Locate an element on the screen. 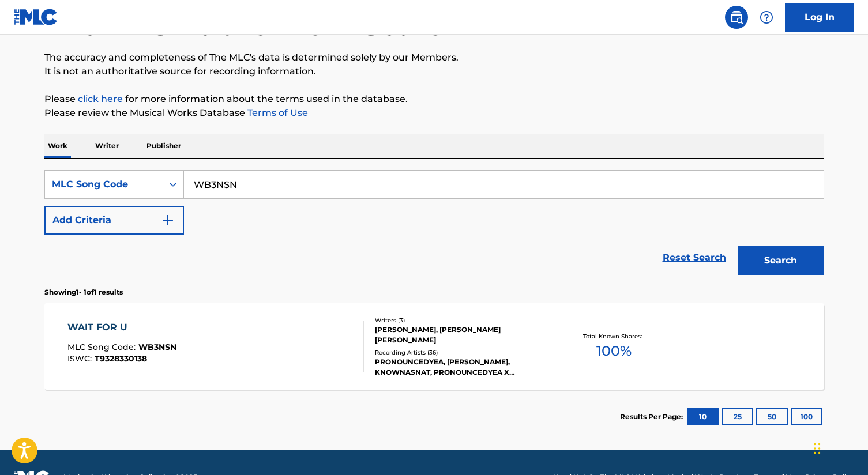  button: 10 is located at coordinates (703, 417).